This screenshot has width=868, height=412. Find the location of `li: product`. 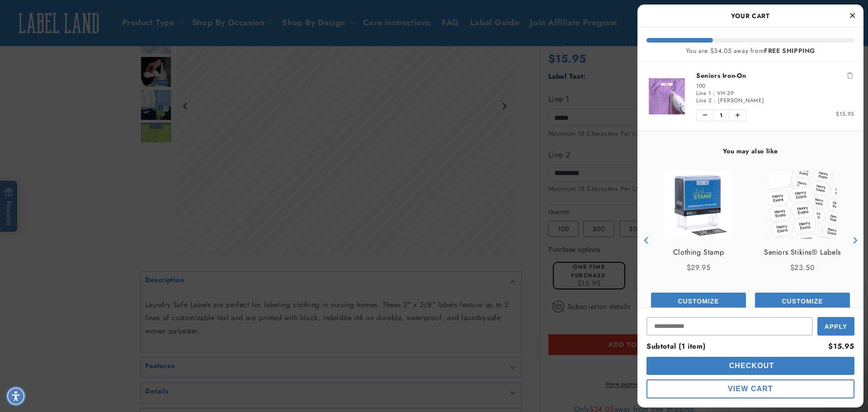

li: product is located at coordinates (750, 96).